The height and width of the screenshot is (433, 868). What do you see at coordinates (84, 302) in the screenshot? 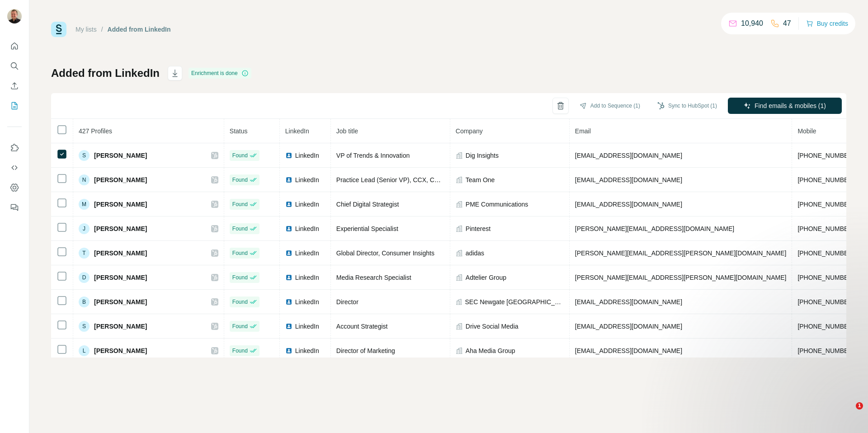
I see `div: B` at bounding box center [84, 302].